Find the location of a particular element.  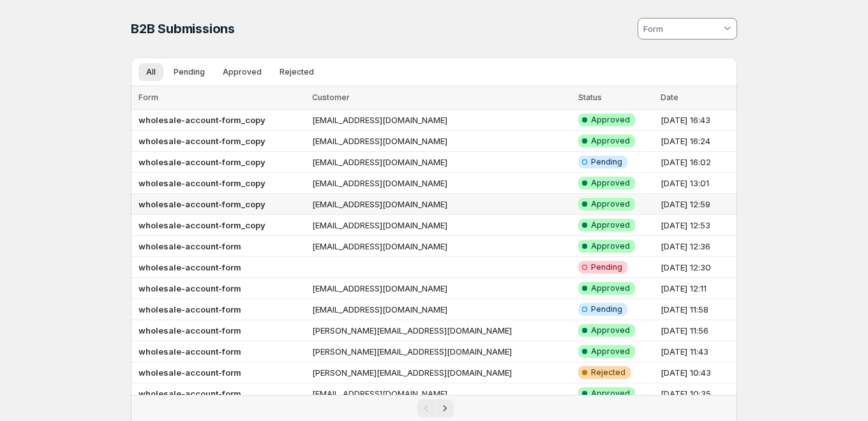

span: Date is located at coordinates (670, 97).